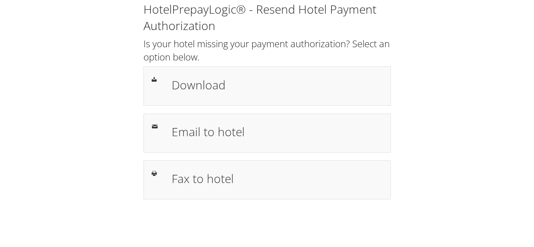  Describe the element at coordinates (267, 180) in the screenshot. I see `a: Fax to hotel` at that location.